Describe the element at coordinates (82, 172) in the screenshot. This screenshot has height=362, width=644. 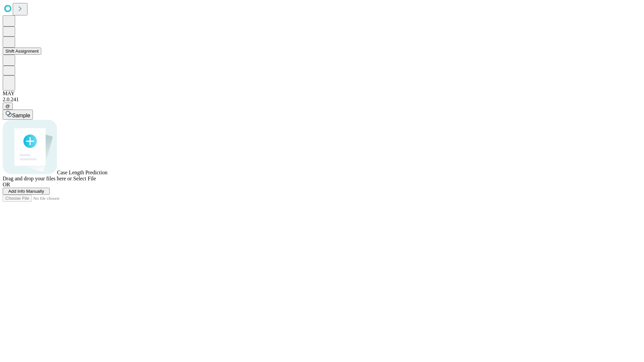
I see `span: Case Length Prediction` at that location.